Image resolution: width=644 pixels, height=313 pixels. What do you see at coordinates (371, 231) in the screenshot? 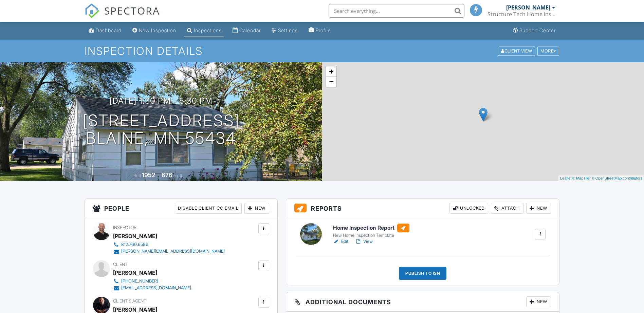
I see `a: Home Inspection Report New Home Inspection Template` at bounding box center [371, 231].